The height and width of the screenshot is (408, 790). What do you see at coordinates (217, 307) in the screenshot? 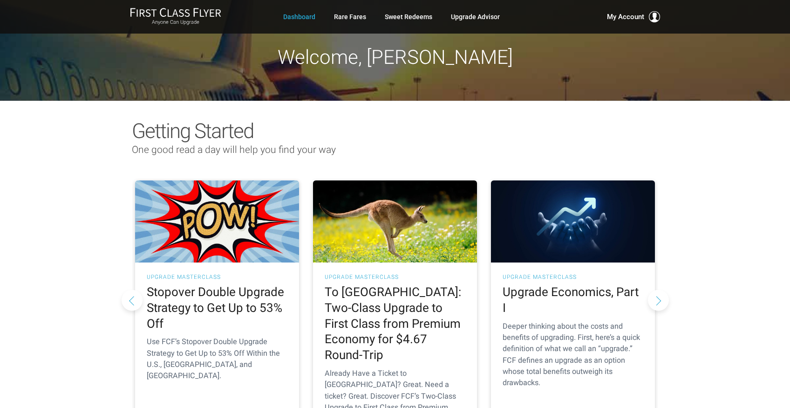
I see `h2: Stopover Double Upgrade Strategy to Get Up to 53% Off` at bounding box center [217, 307].